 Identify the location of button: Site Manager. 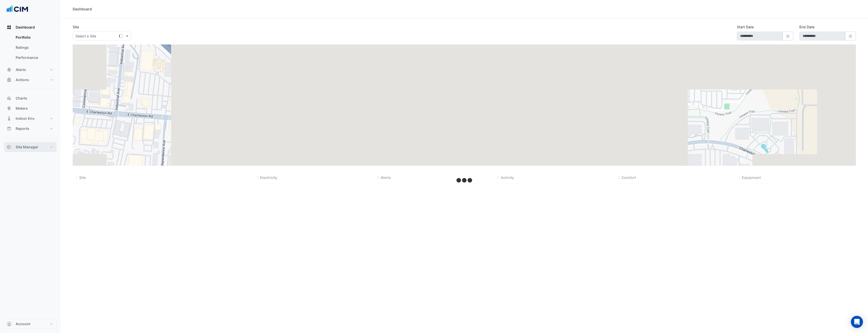
(30, 147).